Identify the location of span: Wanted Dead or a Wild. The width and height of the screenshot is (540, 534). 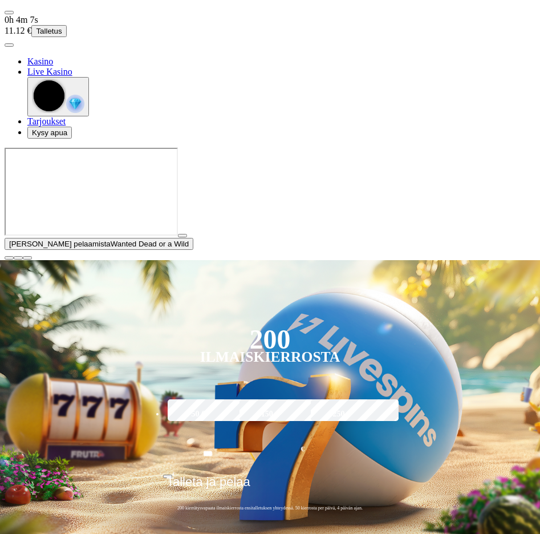
(149, 243).